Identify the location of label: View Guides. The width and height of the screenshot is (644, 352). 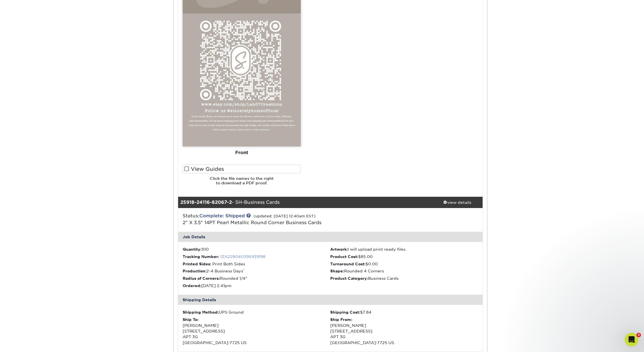
(241, 169).